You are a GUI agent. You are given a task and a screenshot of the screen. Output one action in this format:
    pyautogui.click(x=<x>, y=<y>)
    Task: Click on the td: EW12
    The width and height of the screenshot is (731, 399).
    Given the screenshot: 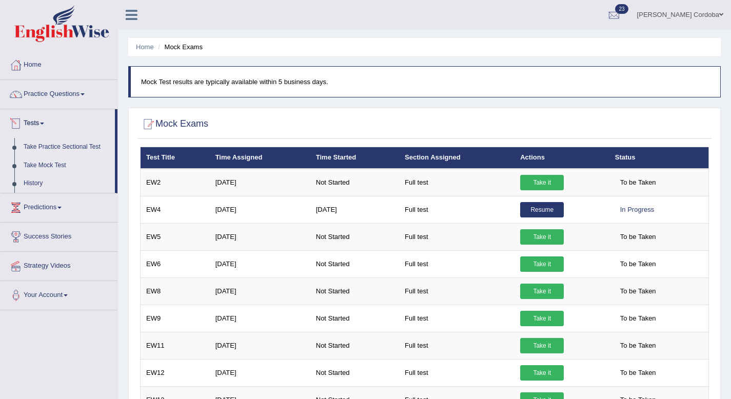 What is the action you would take?
    pyautogui.click(x=175, y=373)
    